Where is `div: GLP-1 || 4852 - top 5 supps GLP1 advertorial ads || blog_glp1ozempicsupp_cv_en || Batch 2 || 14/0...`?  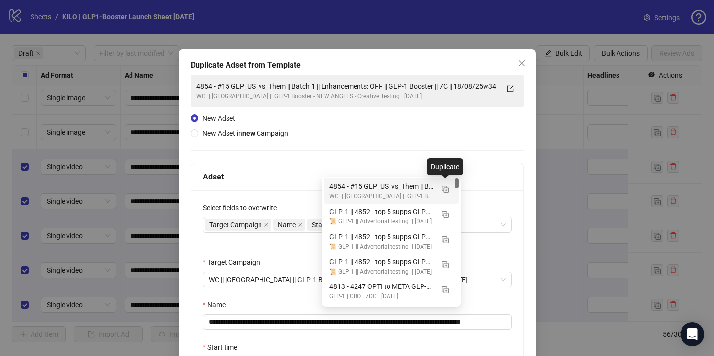 div: GLP-1 || 4852 - top 5 supps GLP1 advertorial ads || blog_glp1ozempicsupp_cv_en || Batch 2 || 14/0... is located at coordinates (391, 241).